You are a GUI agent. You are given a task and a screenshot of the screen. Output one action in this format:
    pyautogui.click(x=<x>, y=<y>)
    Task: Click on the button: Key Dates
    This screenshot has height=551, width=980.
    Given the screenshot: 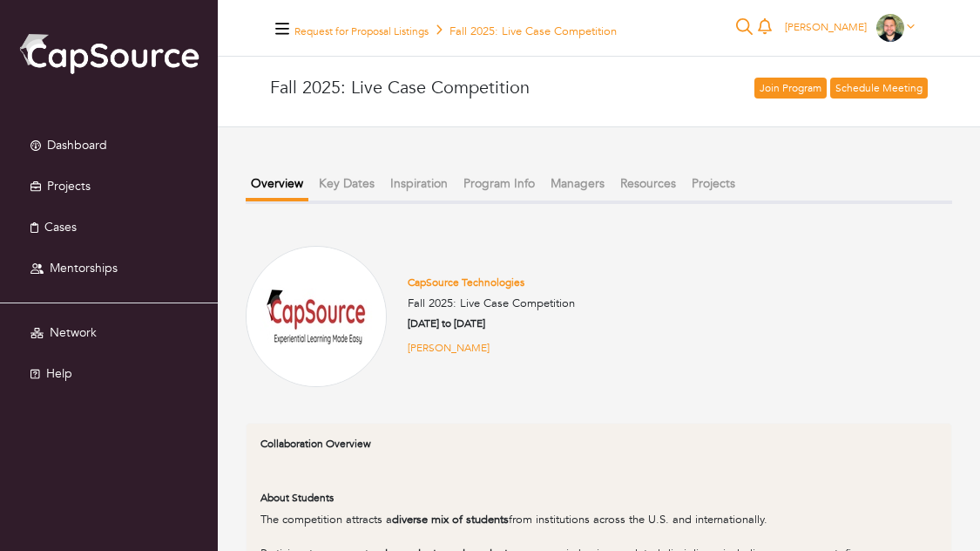 What is the action you would take?
    pyautogui.click(x=347, y=183)
    